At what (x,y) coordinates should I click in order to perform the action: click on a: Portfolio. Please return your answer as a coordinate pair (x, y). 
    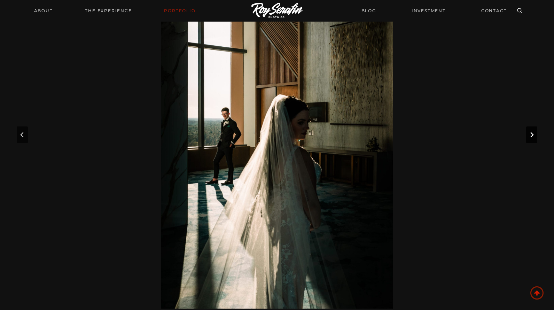
    Looking at the image, I should click on (180, 11).